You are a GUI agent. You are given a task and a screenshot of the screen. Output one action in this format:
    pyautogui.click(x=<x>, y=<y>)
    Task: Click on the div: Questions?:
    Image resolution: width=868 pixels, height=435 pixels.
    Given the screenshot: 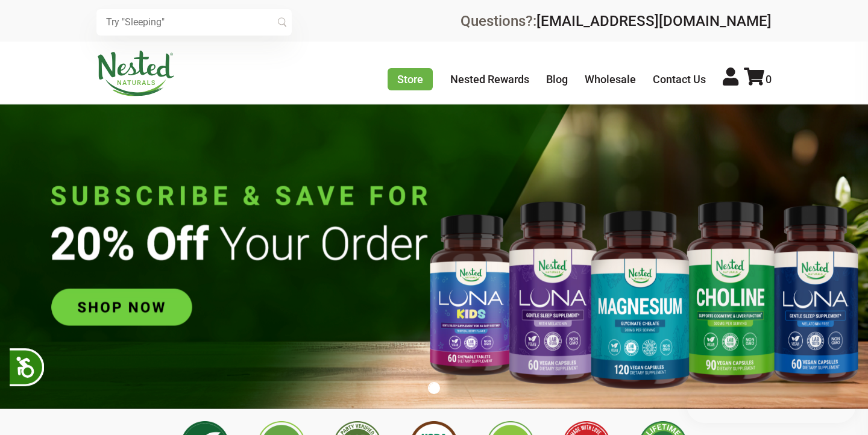 What is the action you would take?
    pyautogui.click(x=616, y=21)
    